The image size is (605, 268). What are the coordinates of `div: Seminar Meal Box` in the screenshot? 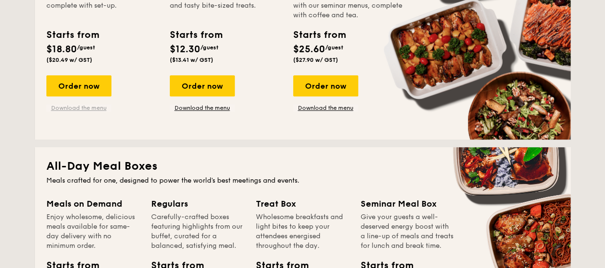 It's located at (407, 203).